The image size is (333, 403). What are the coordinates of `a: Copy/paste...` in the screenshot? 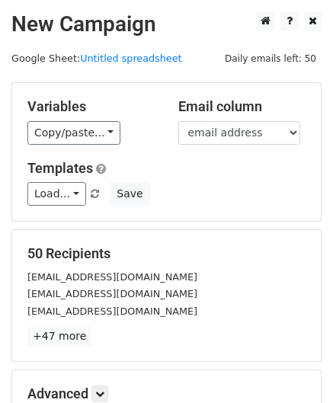 It's located at (74, 133).